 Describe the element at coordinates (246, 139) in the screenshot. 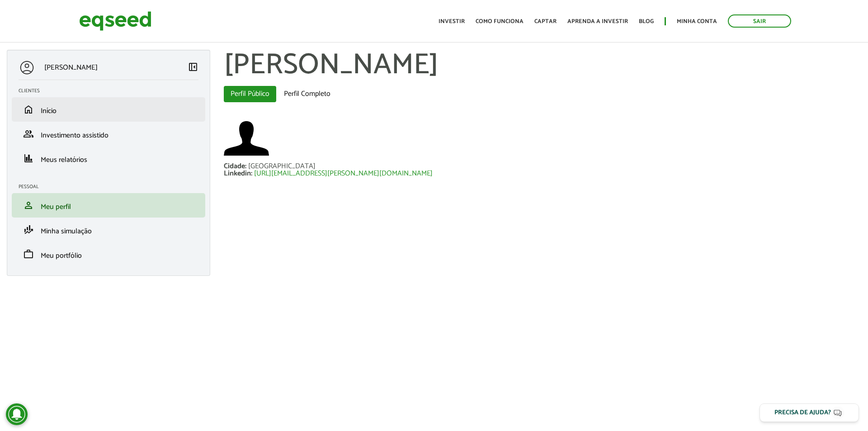

I see `a: Ver perfil do usuário.` at that location.